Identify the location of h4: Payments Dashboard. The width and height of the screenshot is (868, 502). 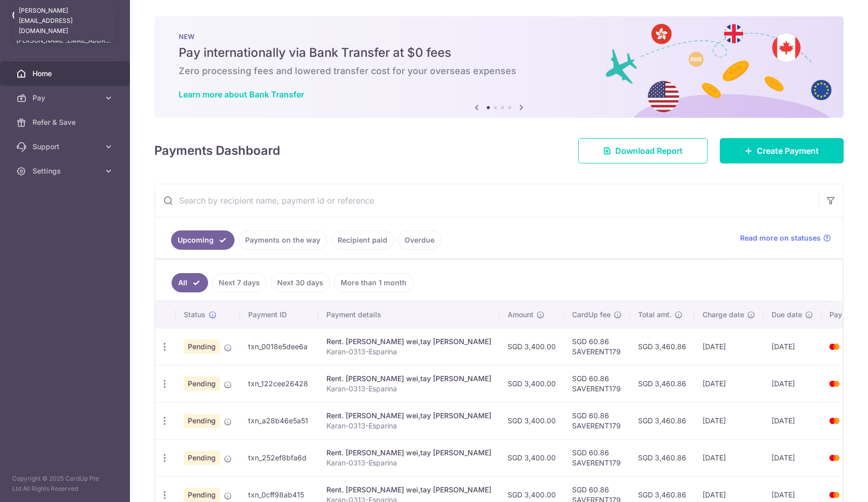
(217, 151).